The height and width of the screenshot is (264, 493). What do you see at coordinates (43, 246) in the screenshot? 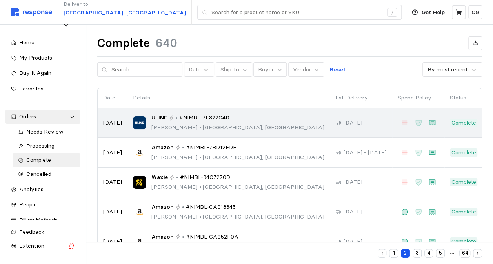
I see `button: Extension` at bounding box center [43, 246].